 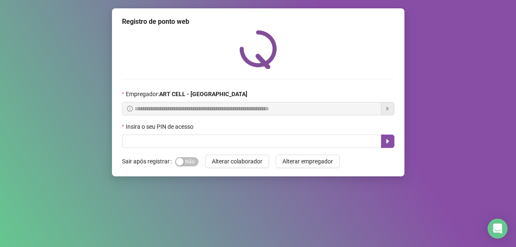 I want to click on img: QRPoint, so click(x=258, y=49).